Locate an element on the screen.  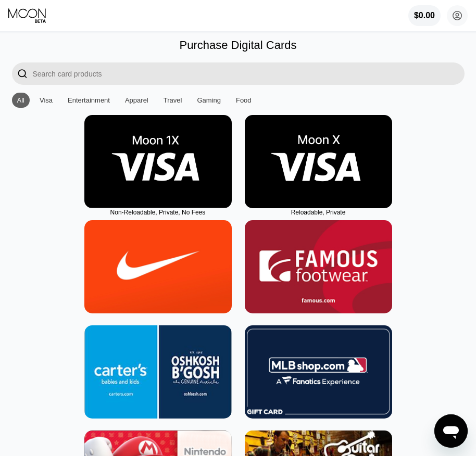
div: Visa is located at coordinates (46, 100).